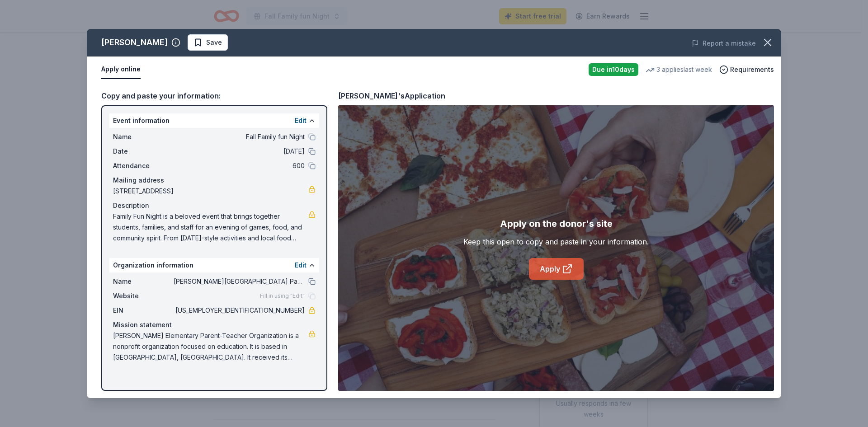 The height and width of the screenshot is (427, 868). What do you see at coordinates (746, 70) in the screenshot?
I see `button: Requirements` at bounding box center [746, 70].